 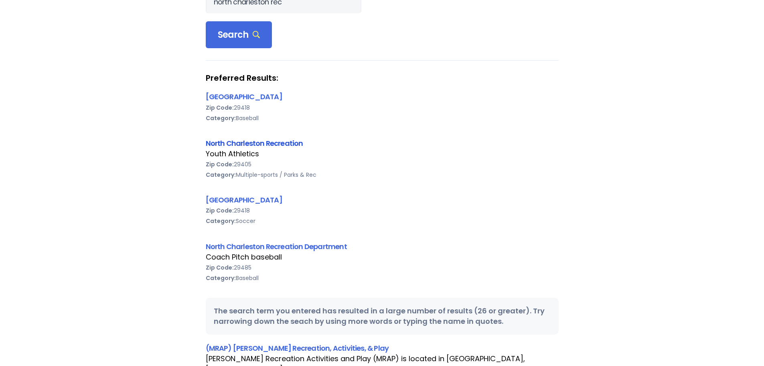 What do you see at coordinates (382, 246) in the screenshot?
I see `div: North Charleston Recreation Department` at bounding box center [382, 246].